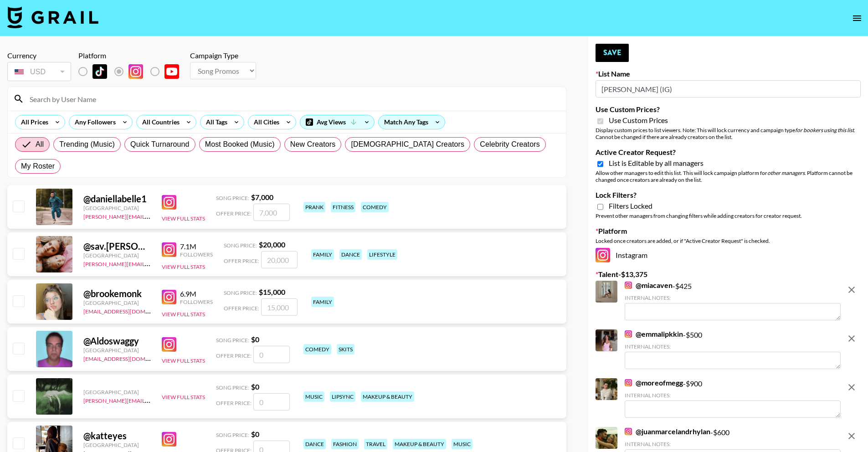 This screenshot has height=452, width=868. What do you see at coordinates (100, 71) in the screenshot?
I see `img: TikTok` at bounding box center [100, 71].